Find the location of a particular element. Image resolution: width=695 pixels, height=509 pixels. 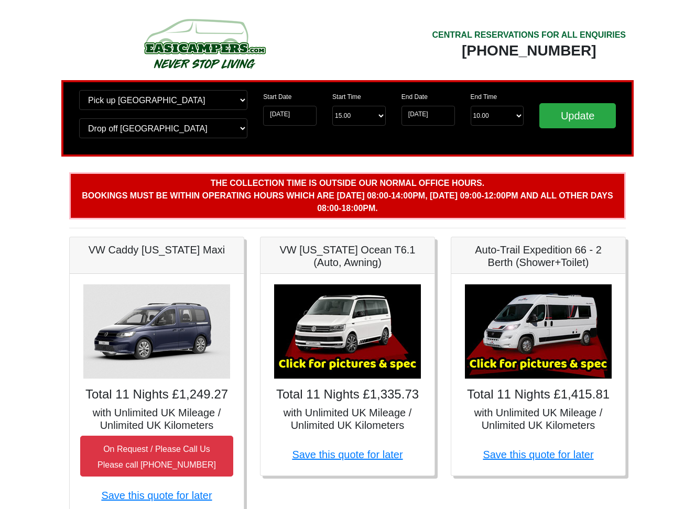

h4: Total 11 Nights £1,335.73 is located at coordinates (347, 394).